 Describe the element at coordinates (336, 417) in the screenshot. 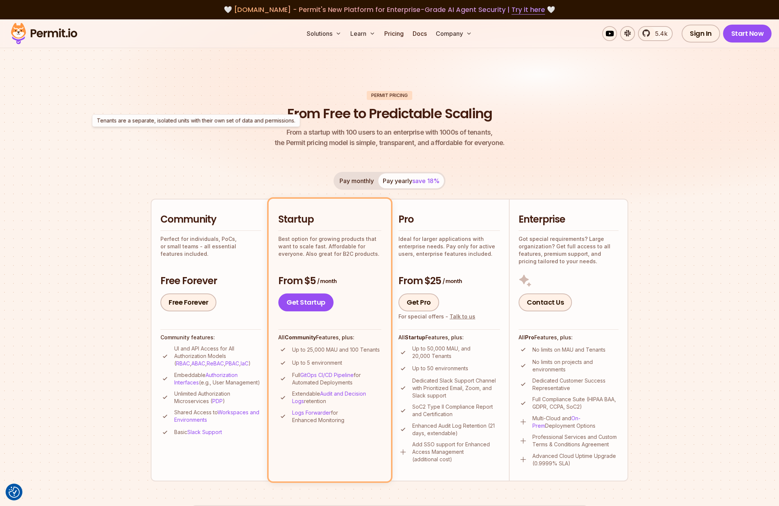

I see `p: for Enhanced Monitoring` at that location.